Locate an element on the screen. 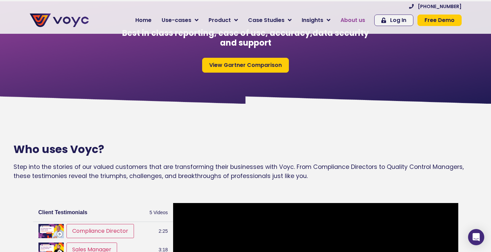  h3: Best in class reporting, ease of use, accuracy, is located at coordinates (246, 38).